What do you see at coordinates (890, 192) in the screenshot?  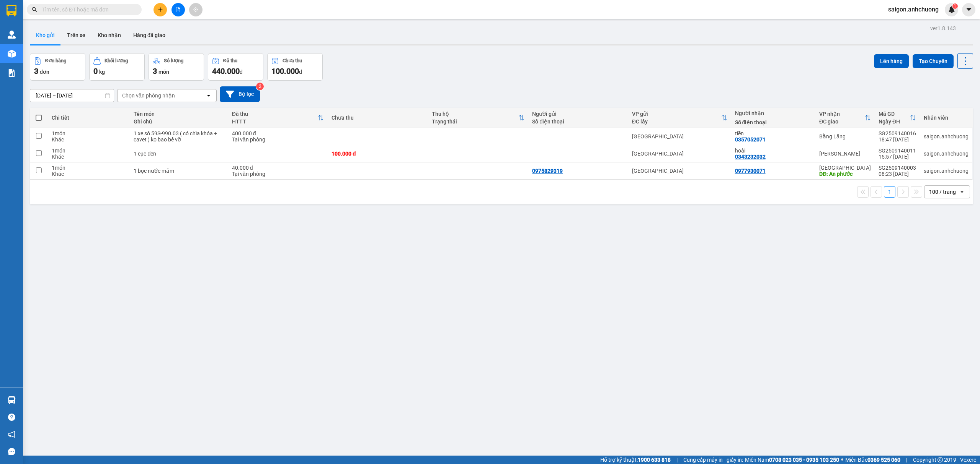 I see `button: 1` at bounding box center [890, 192].